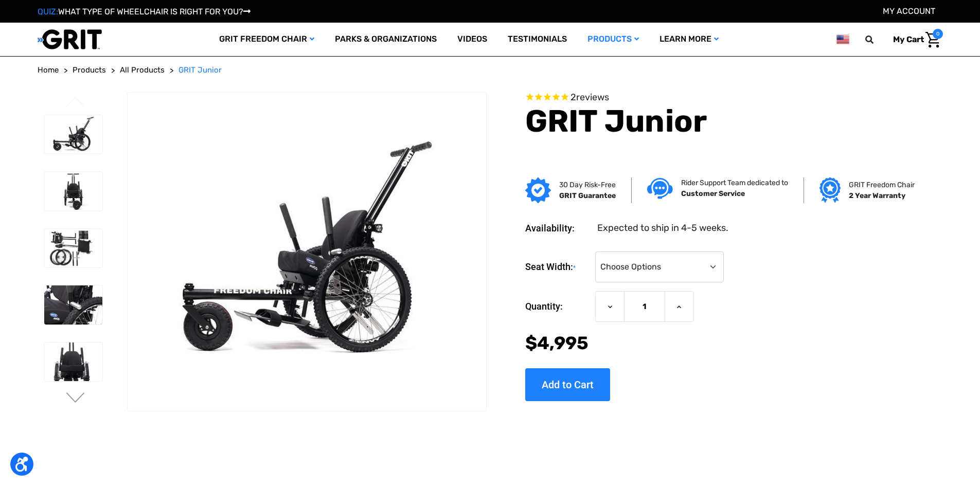 This screenshot has width=980, height=486. Describe the element at coordinates (557, 306) in the screenshot. I see `label: Quantity:` at that location.